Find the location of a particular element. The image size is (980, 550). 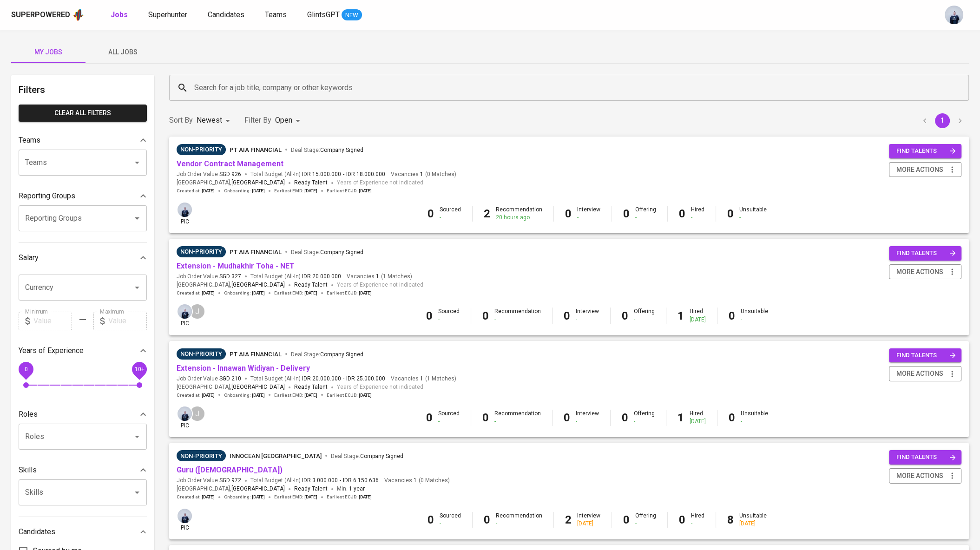

div: Years of Experience is located at coordinates (83, 351).